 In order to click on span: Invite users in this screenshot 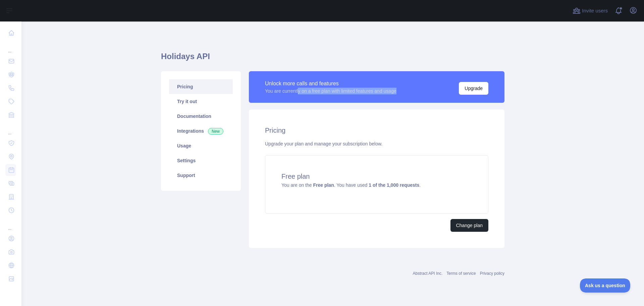, I will do `click(595, 11)`.